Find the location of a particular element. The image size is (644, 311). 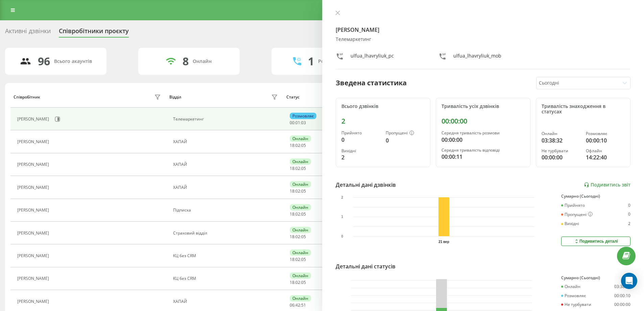

div: 1 is located at coordinates (311, 61).